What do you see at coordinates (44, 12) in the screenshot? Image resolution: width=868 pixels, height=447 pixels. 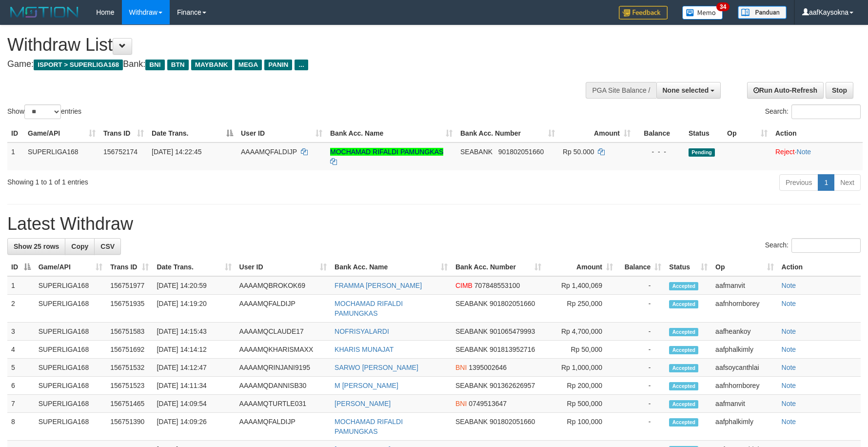 I see `img: MOTION_logo.png` at bounding box center [44, 12].